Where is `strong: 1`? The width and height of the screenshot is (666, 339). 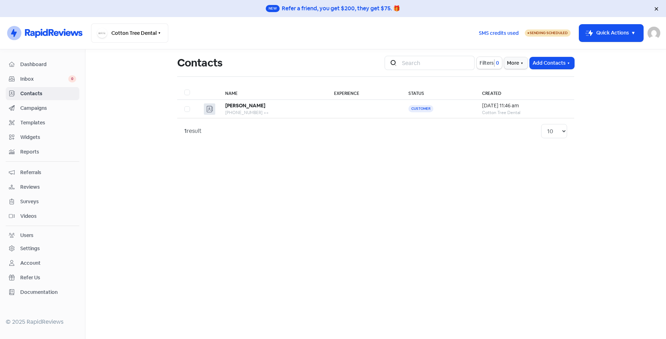 strong: 1 is located at coordinates (185, 131).